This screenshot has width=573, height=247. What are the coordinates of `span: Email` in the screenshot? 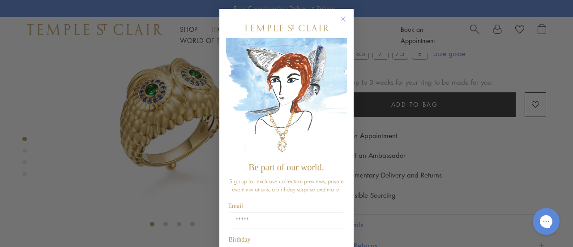 It's located at (235, 205).